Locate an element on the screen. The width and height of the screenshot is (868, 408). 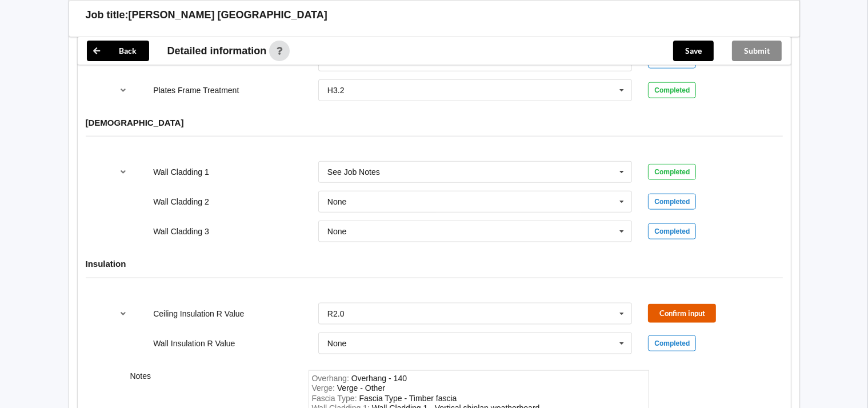
label: Wall Cladding 1 is located at coordinates (181, 172).